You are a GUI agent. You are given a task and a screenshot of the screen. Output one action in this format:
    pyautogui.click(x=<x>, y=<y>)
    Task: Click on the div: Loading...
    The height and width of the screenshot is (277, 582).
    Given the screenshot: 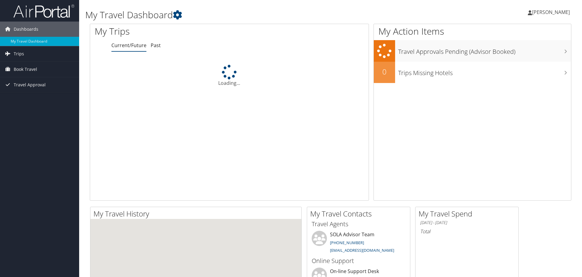 What is the action you would take?
    pyautogui.click(x=229, y=76)
    